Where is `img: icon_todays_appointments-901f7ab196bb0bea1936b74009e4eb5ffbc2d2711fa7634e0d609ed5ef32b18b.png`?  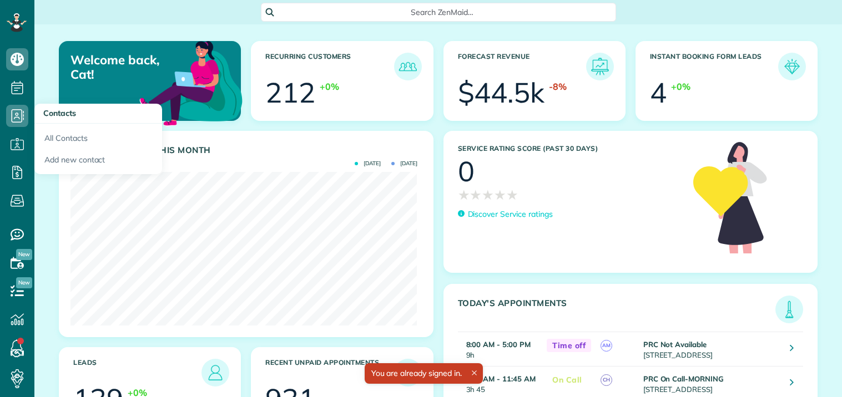
img: icon_todays_appointments-901f7ab196bb0bea1936b74009e4eb5ffbc2d2711fa7634e0d609ed5ef32b18b.png is located at coordinates (789, 310).